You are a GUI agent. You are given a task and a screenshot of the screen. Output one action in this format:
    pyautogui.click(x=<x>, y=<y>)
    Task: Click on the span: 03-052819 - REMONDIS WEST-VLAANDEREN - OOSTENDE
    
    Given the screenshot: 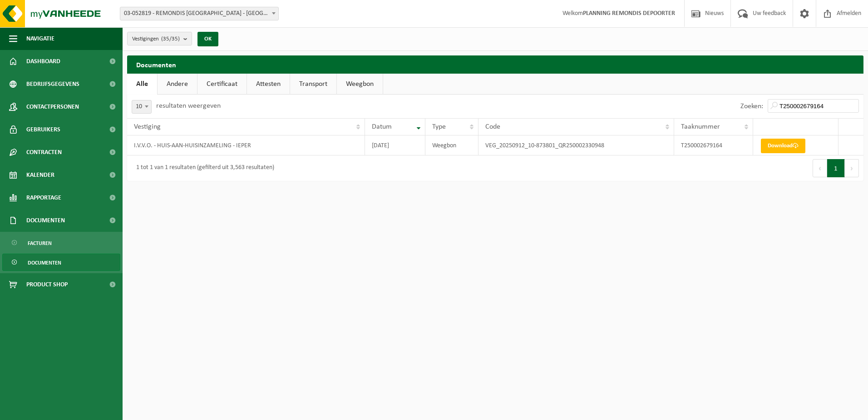 What is the action you would take?
    pyautogui.click(x=199, y=14)
    